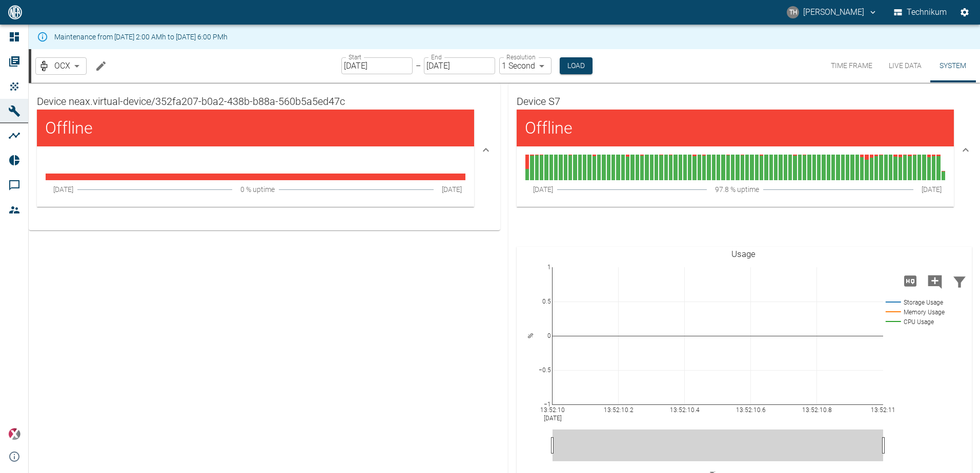  I want to click on div: TH, so click(793, 12).